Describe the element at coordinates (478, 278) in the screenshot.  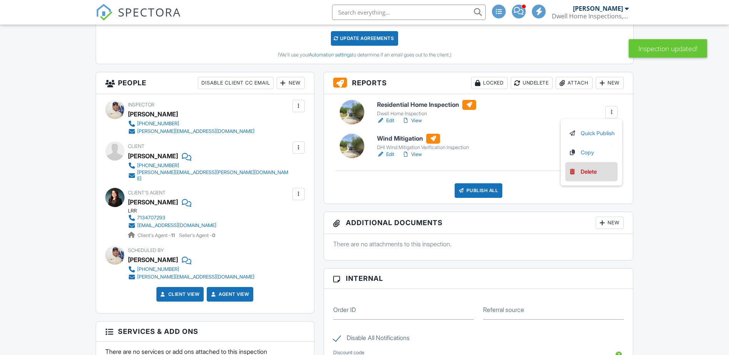
I see `h3: Internal` at that location.